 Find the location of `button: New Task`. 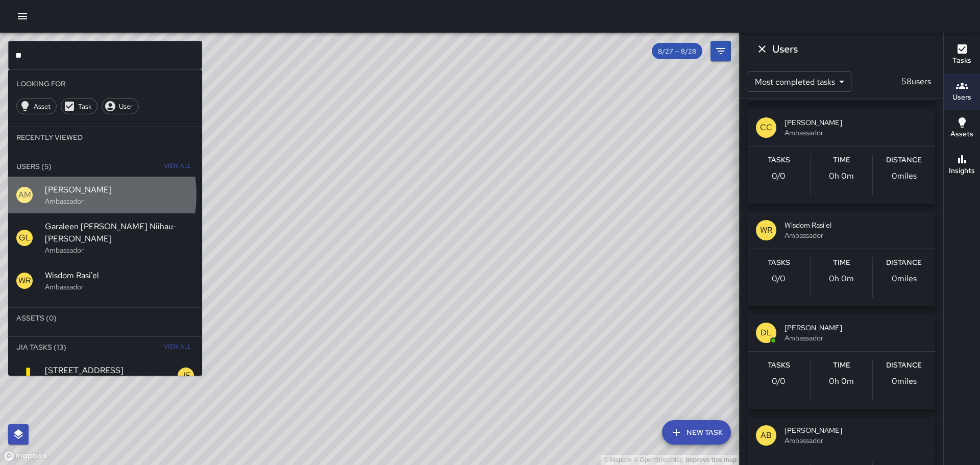

button: New Task is located at coordinates (696, 433).